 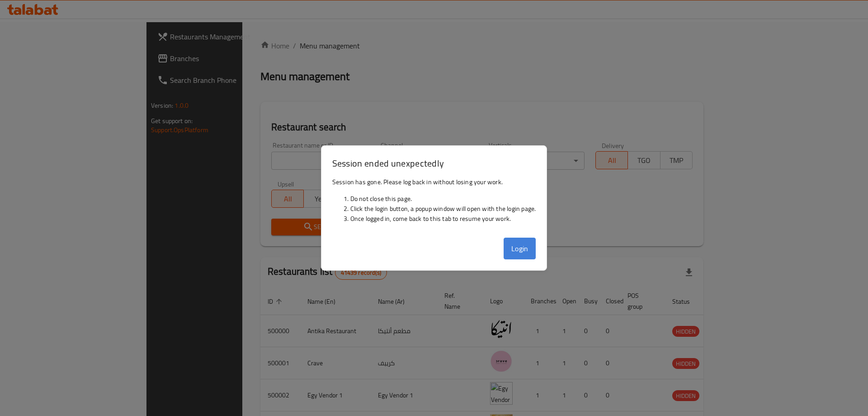 What do you see at coordinates (434, 163) in the screenshot?
I see `h3: Session ended unexpectedly` at bounding box center [434, 163].